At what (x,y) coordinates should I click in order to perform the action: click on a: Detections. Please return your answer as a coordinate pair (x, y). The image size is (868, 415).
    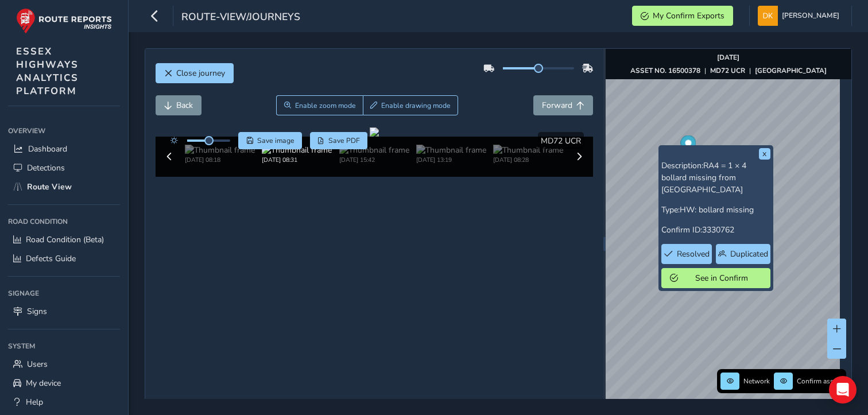
    Looking at the image, I should click on (64, 167).